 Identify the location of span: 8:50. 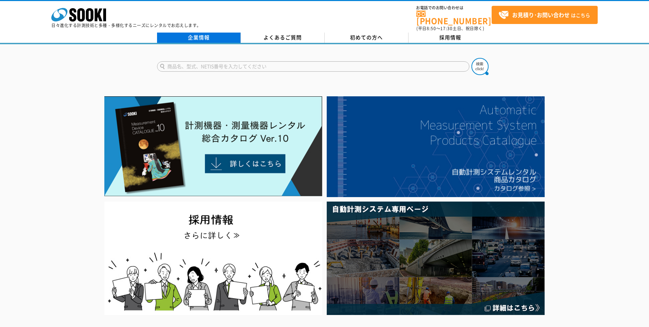
(432, 28).